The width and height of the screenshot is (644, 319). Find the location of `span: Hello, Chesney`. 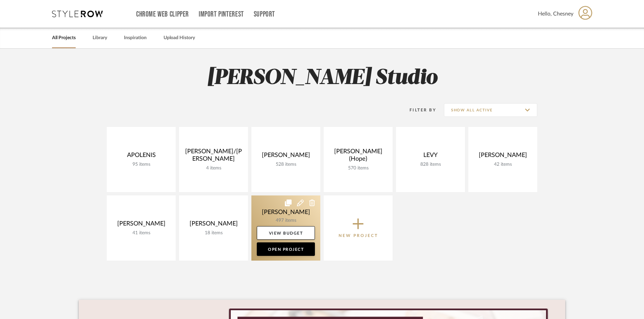

span: Hello, Chesney is located at coordinates (555, 14).